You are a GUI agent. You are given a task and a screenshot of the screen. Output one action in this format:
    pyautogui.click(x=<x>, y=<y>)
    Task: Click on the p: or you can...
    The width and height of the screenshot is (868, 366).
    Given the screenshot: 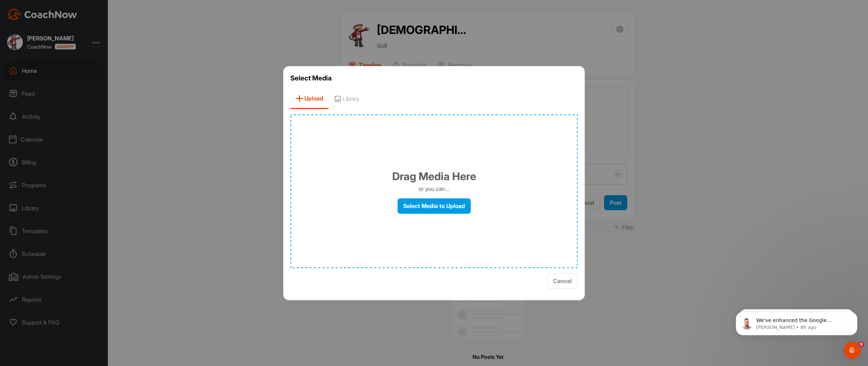 What is the action you would take?
    pyautogui.click(x=434, y=189)
    